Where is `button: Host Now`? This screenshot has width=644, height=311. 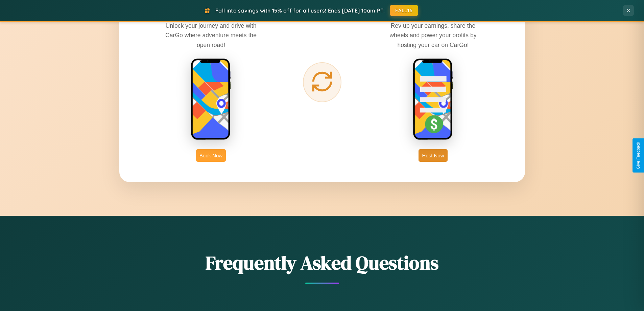 button: Host Now is located at coordinates (433, 156).